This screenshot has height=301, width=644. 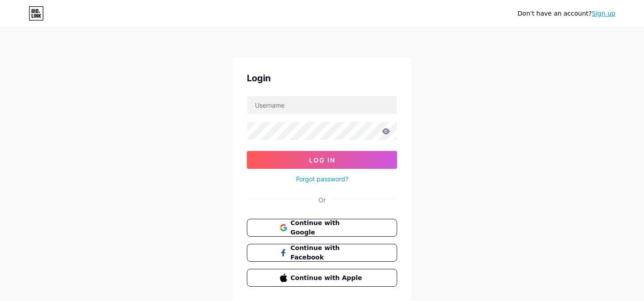 What do you see at coordinates (322, 278) in the screenshot?
I see `a: Continue with Apple` at bounding box center [322, 278].